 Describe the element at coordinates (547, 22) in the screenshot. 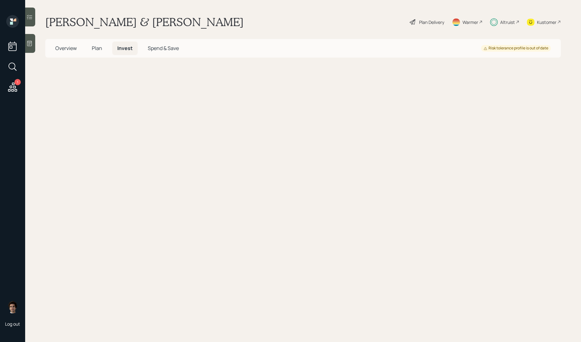

I see `div: Kustomer` at that location.